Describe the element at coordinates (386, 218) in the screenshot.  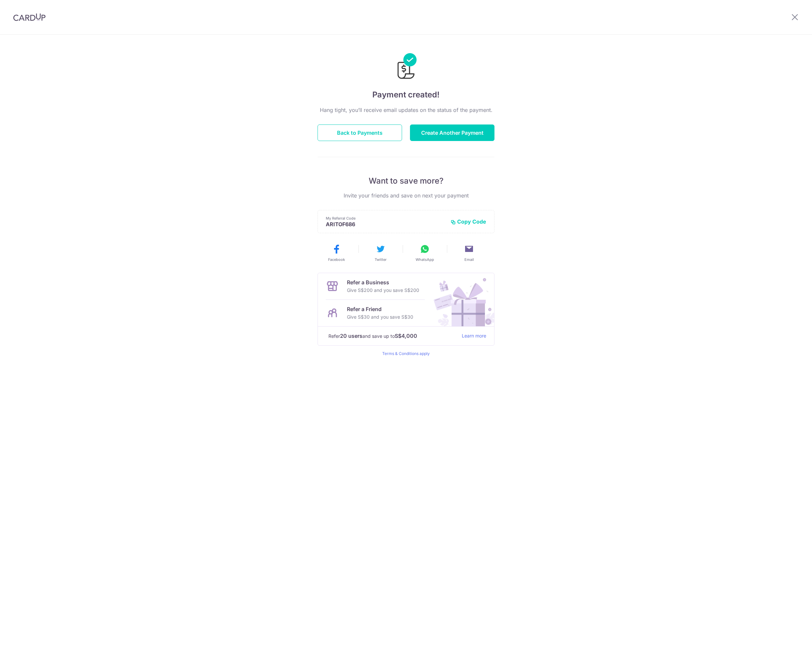
I see `p: My Referral Code` at that location.